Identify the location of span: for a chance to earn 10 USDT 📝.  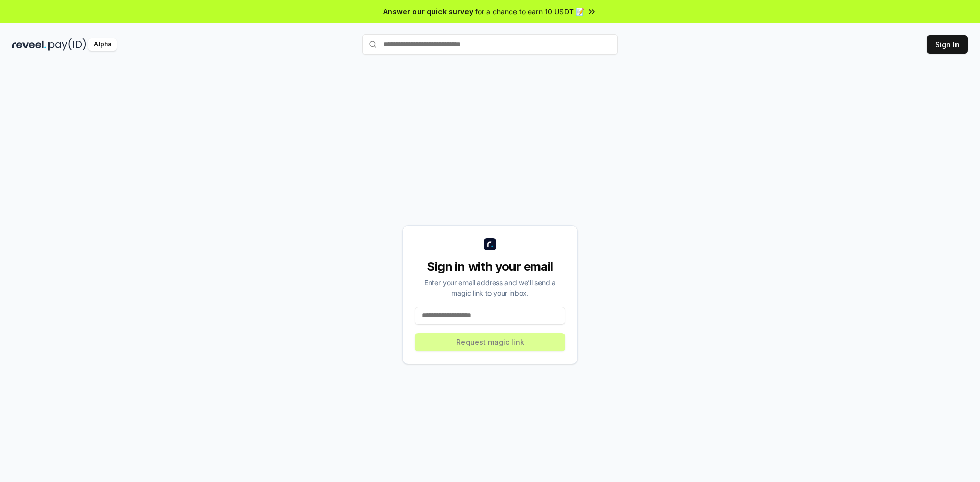
(530, 11).